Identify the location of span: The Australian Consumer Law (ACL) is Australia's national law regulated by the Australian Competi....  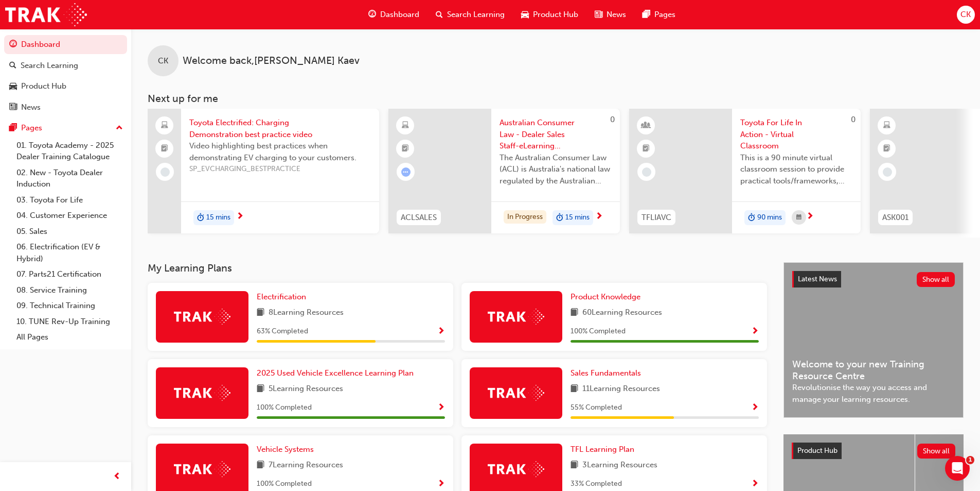
(556, 170).